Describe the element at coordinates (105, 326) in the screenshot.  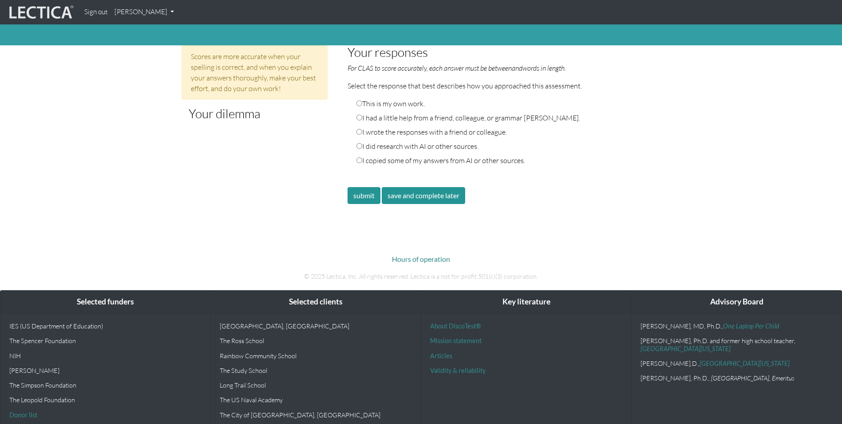
I see `p: IES (US Department of Education)` at that location.